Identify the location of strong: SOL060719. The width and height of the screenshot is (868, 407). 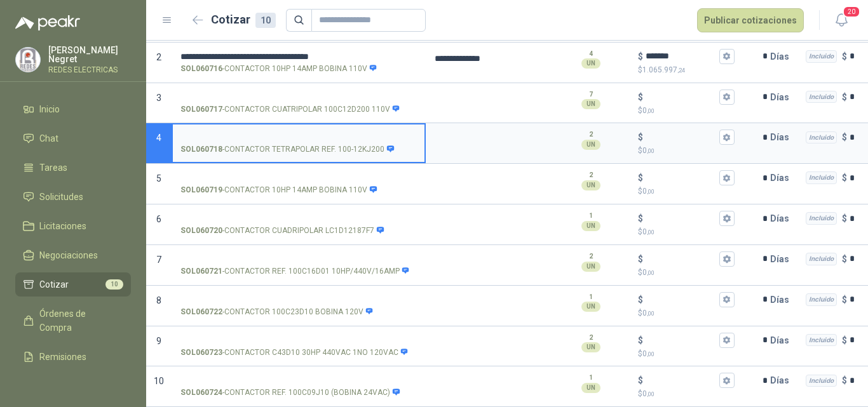
(201, 190).